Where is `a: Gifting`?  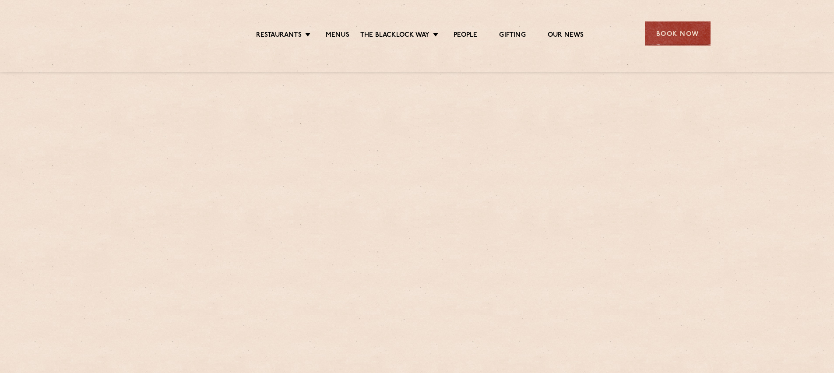 a: Gifting is located at coordinates (512, 36).